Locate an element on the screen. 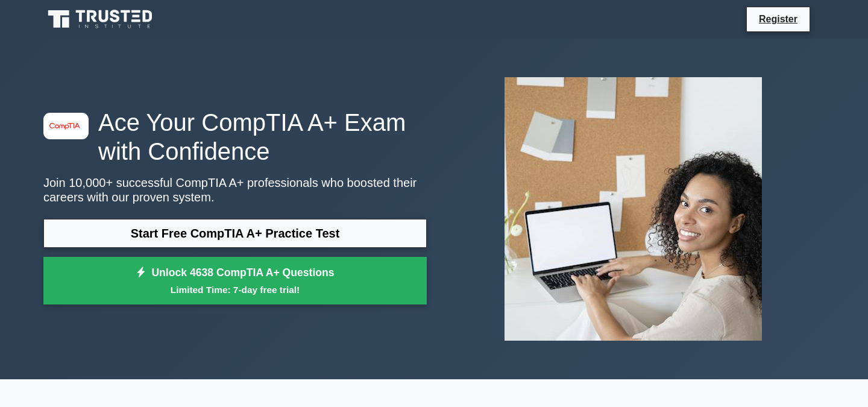 The height and width of the screenshot is (407, 868). p: Join 10,000+ successful CompTIA A+ professionals who boosted their careers with our proven system. is located at coordinates (235, 190).